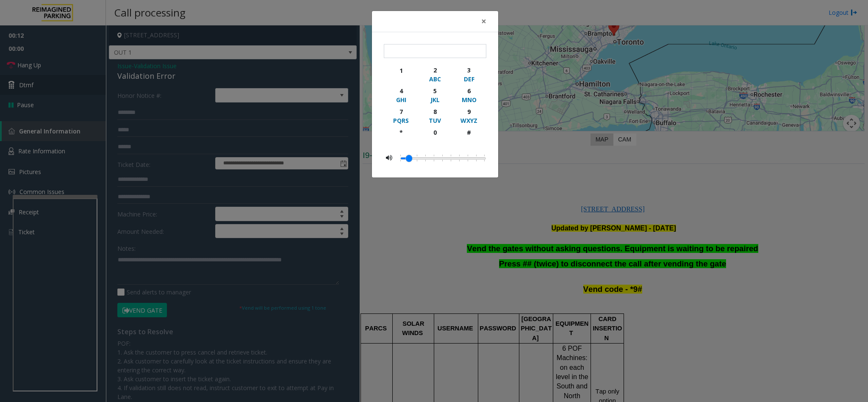 The width and height of the screenshot is (868, 402). What do you see at coordinates (476, 158) in the screenshot?
I see `li: 0.45` at bounding box center [476, 158].